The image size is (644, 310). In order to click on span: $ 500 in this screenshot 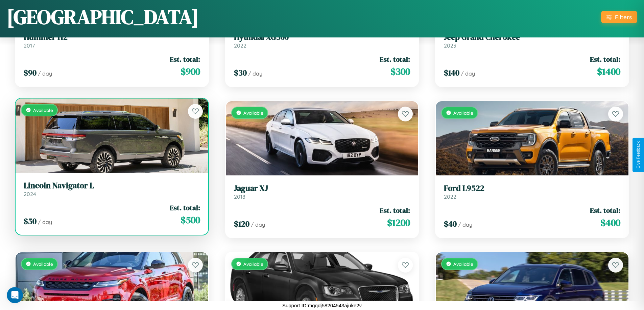, I will do `click(190, 220)`.